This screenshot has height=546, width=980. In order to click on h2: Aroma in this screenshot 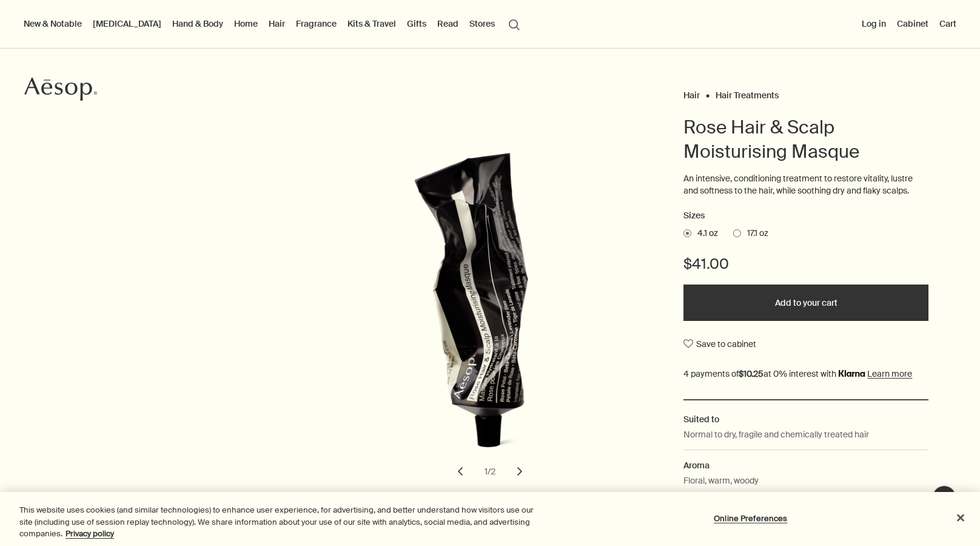, I will do `click(806, 465)`.